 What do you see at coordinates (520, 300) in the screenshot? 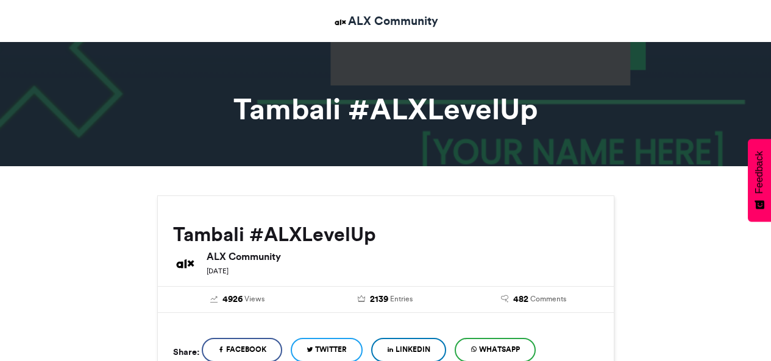
I see `span: 482` at bounding box center [520, 300].